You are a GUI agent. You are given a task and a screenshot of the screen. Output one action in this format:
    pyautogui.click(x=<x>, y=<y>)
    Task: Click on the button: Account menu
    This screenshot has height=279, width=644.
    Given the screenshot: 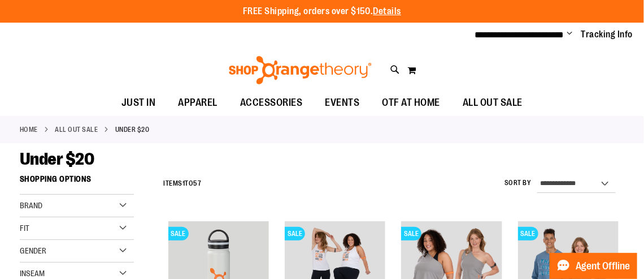 What is the action you would take?
    pyautogui.click(x=570, y=35)
    